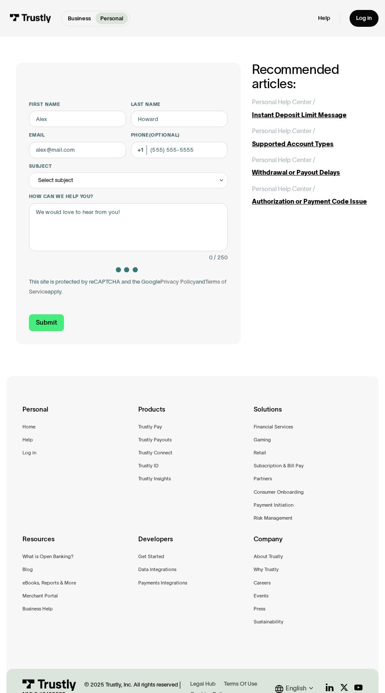  Describe the element at coordinates (28, 440) in the screenshot. I see `div: Help` at that location.